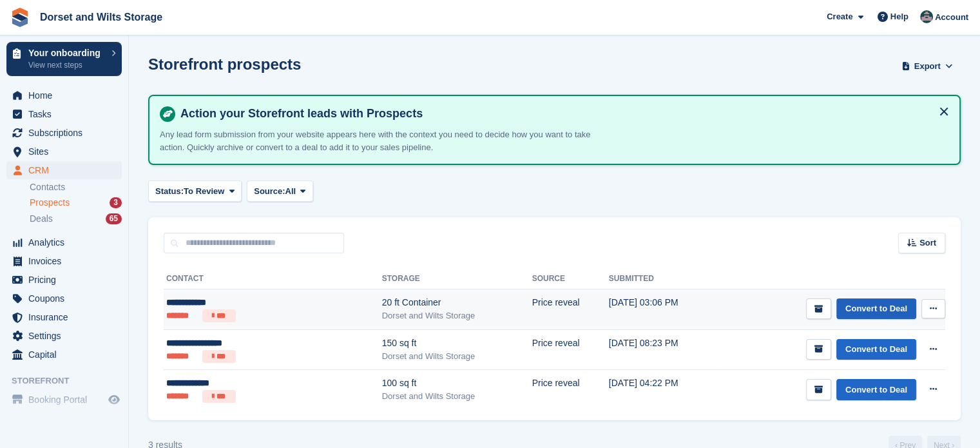 The width and height of the screenshot is (980, 448). Describe the element at coordinates (67, 133) in the screenshot. I see `span: Subscriptions` at that location.